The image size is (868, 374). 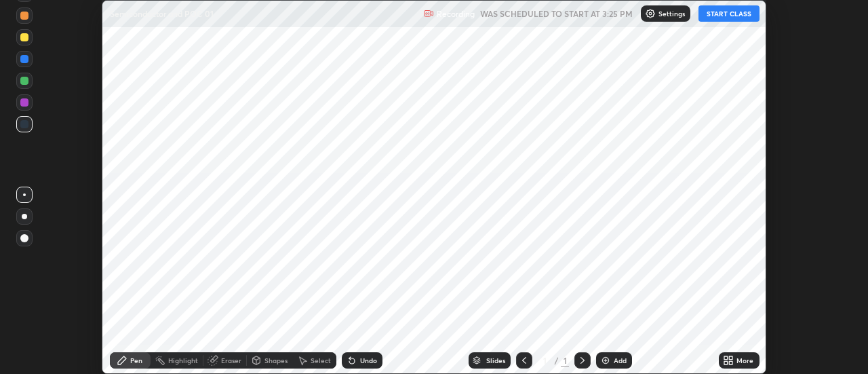 I want to click on p: Recording, so click(x=456, y=13).